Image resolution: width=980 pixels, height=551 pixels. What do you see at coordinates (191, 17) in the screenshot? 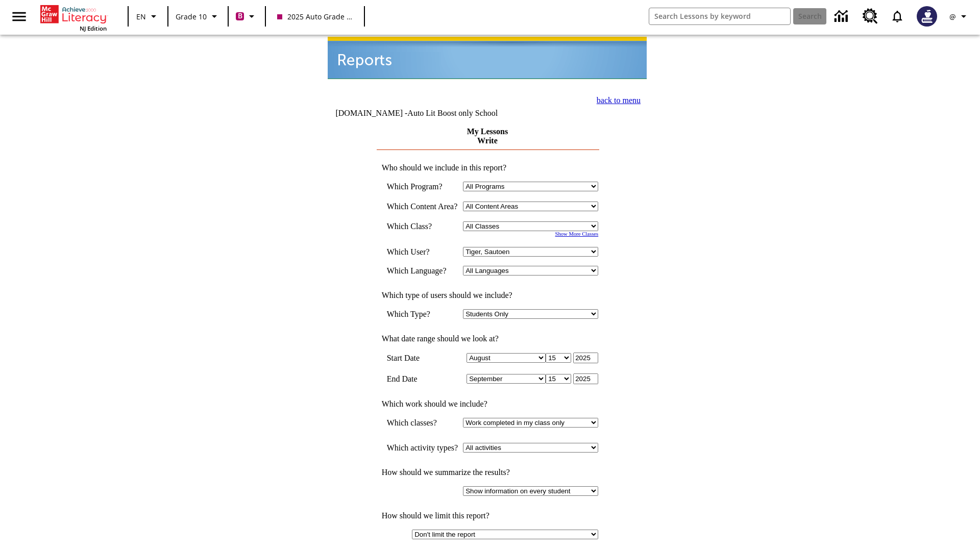
I see `span: Grade 10` at bounding box center [191, 17].